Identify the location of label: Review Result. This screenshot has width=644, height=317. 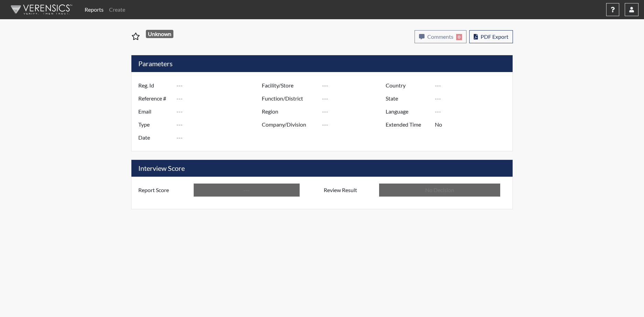
(348, 190).